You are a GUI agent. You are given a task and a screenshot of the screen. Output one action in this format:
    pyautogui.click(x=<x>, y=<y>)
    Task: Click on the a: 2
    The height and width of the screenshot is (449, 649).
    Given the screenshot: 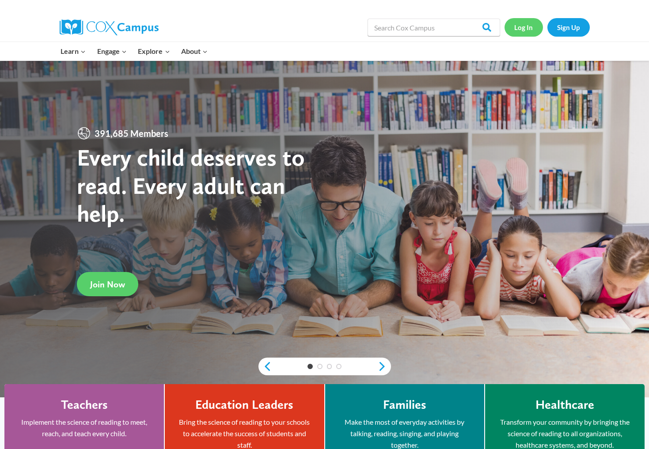 What is the action you would take?
    pyautogui.click(x=320, y=367)
    